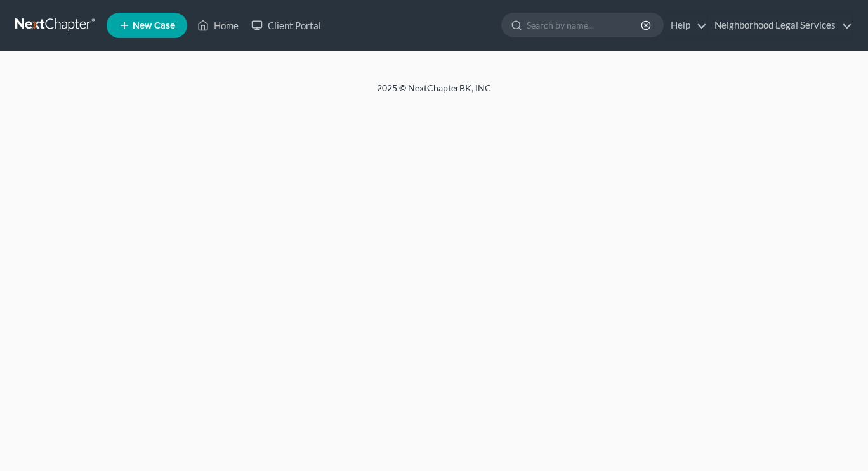 Image resolution: width=868 pixels, height=471 pixels. Describe the element at coordinates (685, 25) in the screenshot. I see `a: Help` at that location.